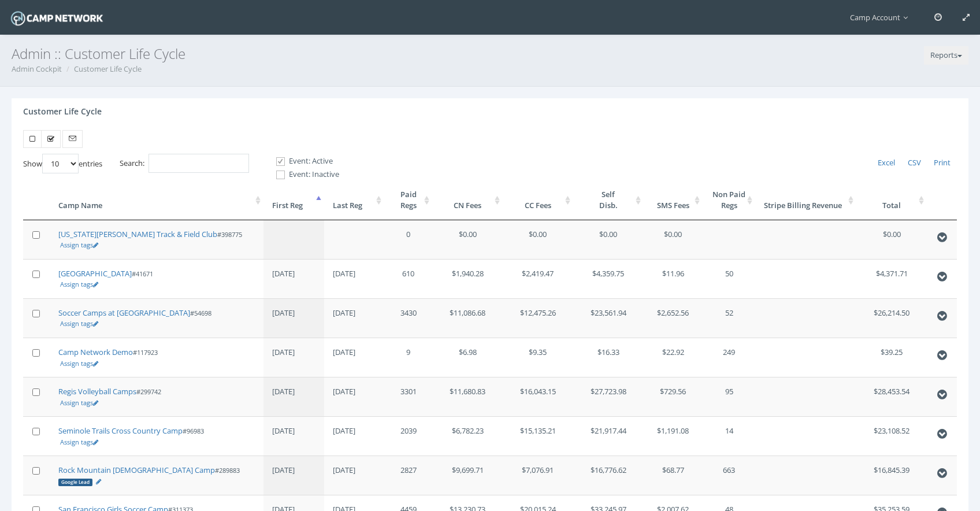  I want to click on td: $9.35, so click(538, 358).